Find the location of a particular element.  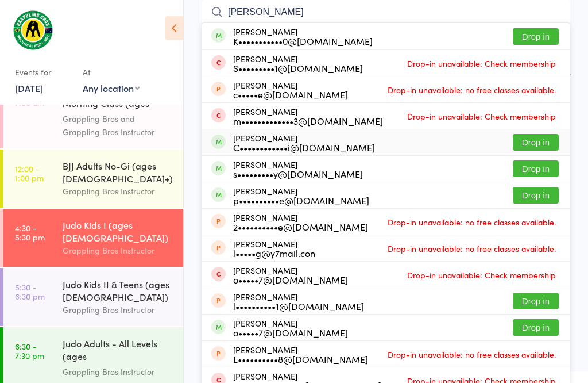

div: At is located at coordinates (111, 72).